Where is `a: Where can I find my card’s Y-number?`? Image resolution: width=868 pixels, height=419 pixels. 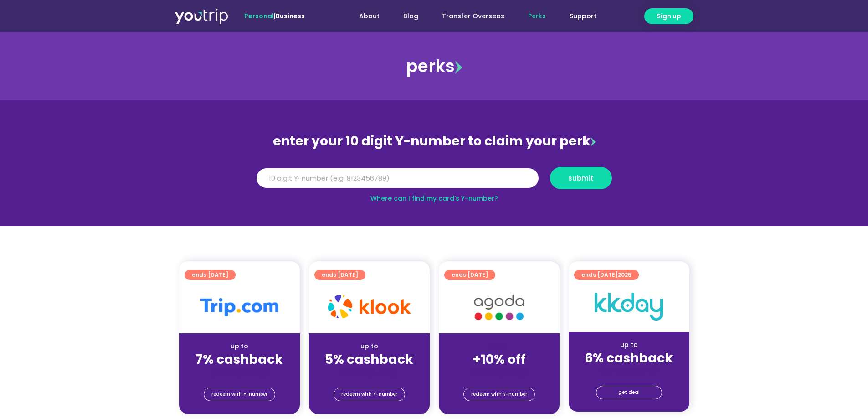
a: Where can I find my card’s Y-number? is located at coordinates (434, 198).